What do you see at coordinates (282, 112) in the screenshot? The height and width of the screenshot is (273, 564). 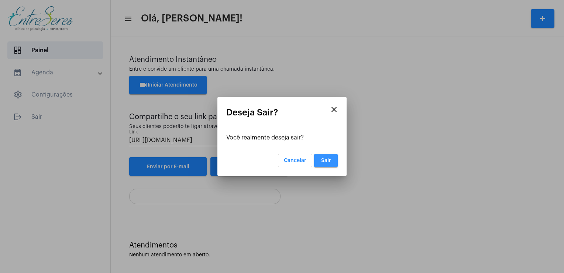 I see `mat-card-title: Deseja Sair?` at bounding box center [282, 112].